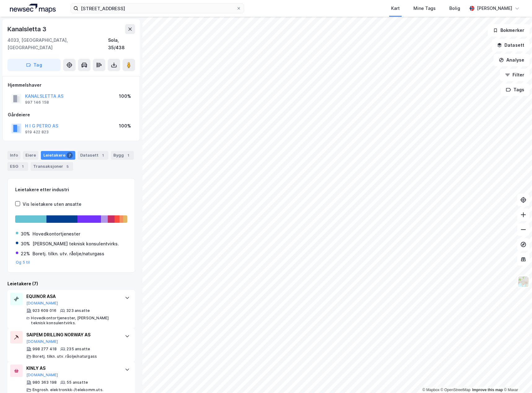  I want to click on div: Eiere, so click(30, 155).